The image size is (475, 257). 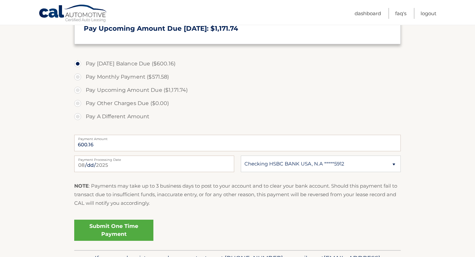 I want to click on input: Payment Amount, so click(x=238, y=143).